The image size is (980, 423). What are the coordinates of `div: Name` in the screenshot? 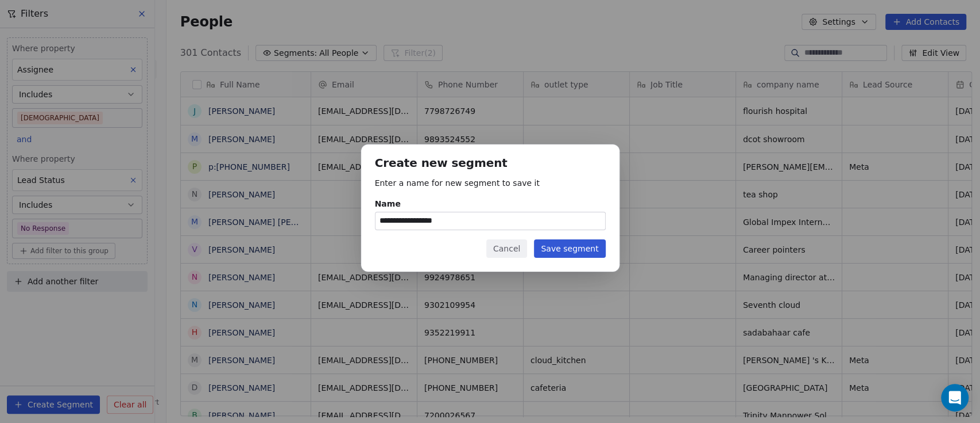 It's located at (490, 204).